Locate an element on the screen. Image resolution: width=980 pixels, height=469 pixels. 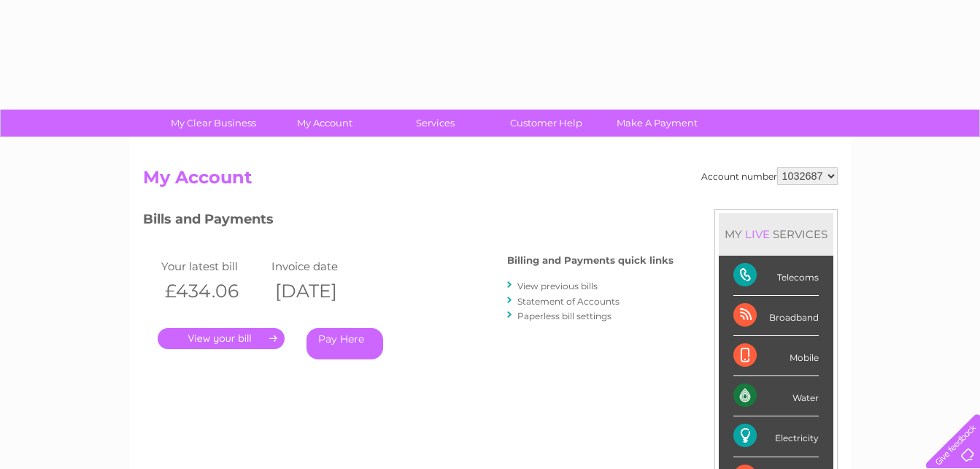
a: Paperless bill settings is located at coordinates (564, 316).